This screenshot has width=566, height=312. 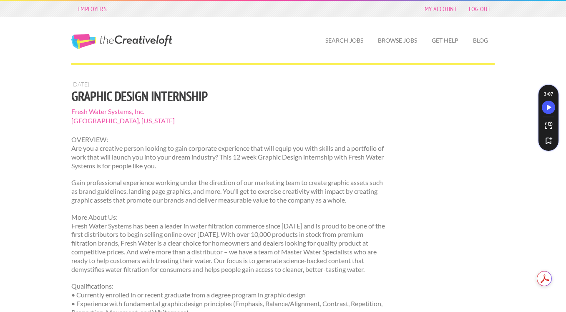 I want to click on a: Get Help, so click(x=445, y=40).